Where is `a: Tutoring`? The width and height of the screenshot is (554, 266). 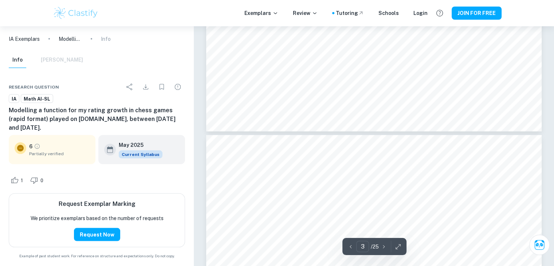 a: Tutoring is located at coordinates (350, 13).